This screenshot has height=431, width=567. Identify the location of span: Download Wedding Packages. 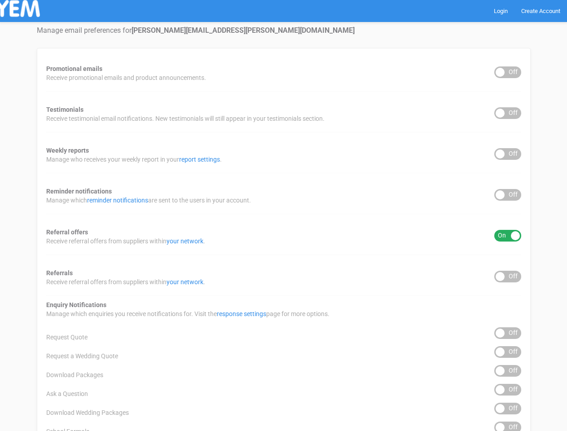
(88, 413).